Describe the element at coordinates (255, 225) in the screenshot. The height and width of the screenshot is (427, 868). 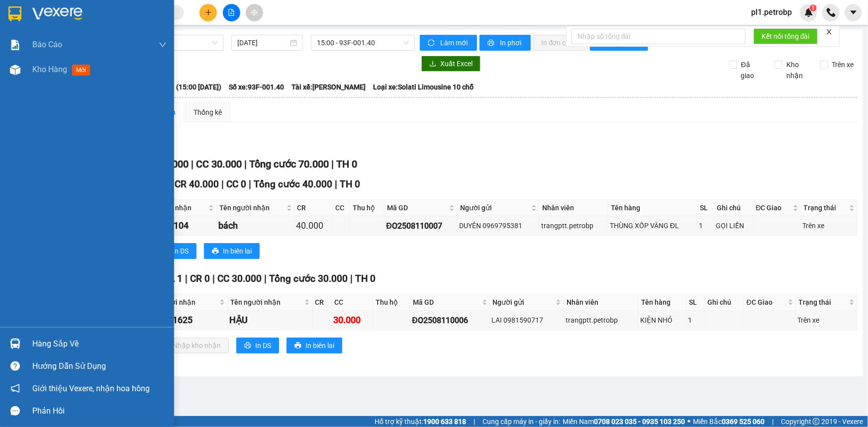
I see `div: bách` at that location.